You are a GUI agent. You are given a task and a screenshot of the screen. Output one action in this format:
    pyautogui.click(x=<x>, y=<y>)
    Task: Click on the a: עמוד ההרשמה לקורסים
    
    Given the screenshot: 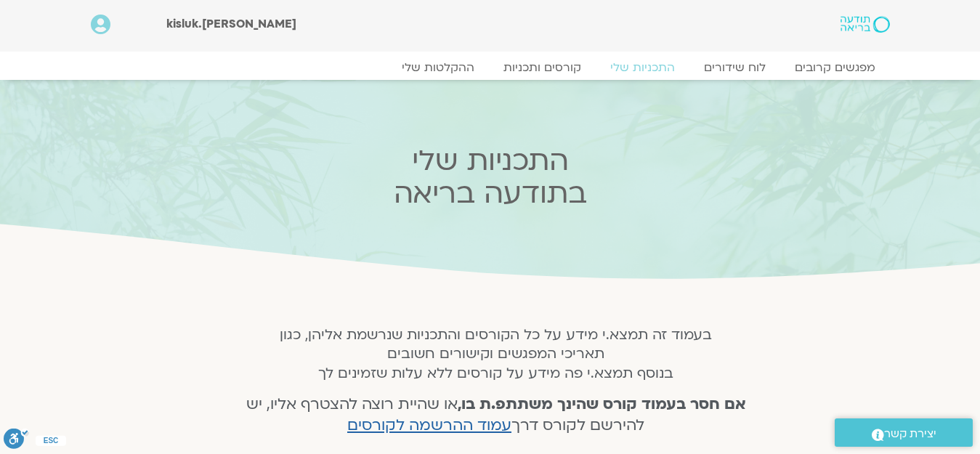 What is the action you would take?
    pyautogui.click(x=429, y=425)
    